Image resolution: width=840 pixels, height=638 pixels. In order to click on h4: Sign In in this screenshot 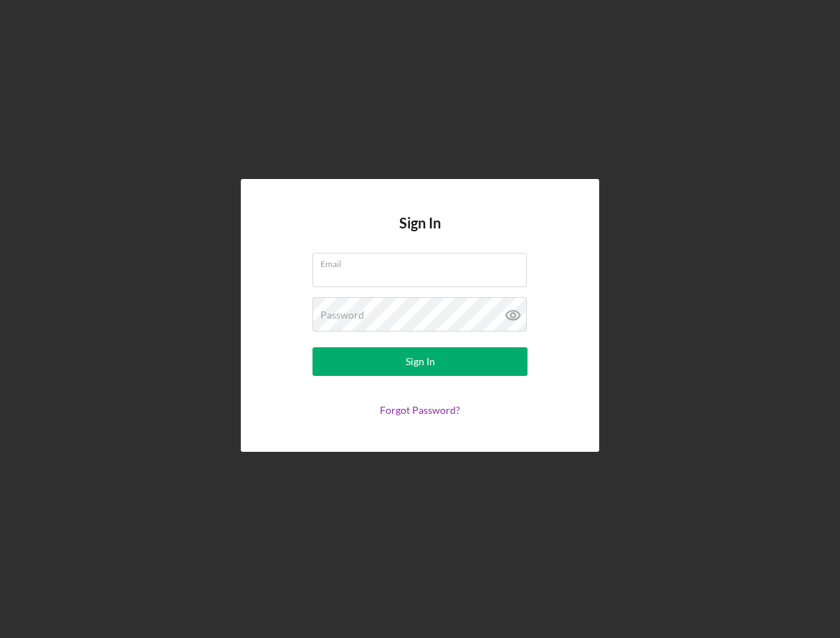, I will do `click(420, 233)`.